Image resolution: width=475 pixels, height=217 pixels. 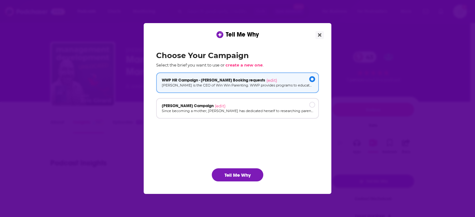 I want to click on span: create a new one, so click(x=244, y=65).